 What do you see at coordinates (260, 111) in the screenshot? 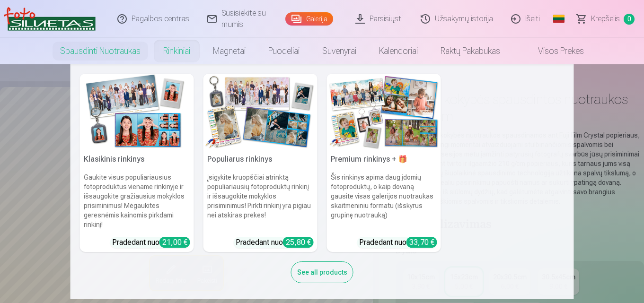
I see `img: Populiarus rinkinys` at bounding box center [260, 111].